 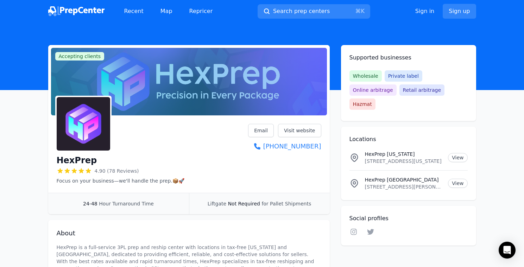 What do you see at coordinates (76, 11) in the screenshot?
I see `img: PrepCenter` at bounding box center [76, 11].